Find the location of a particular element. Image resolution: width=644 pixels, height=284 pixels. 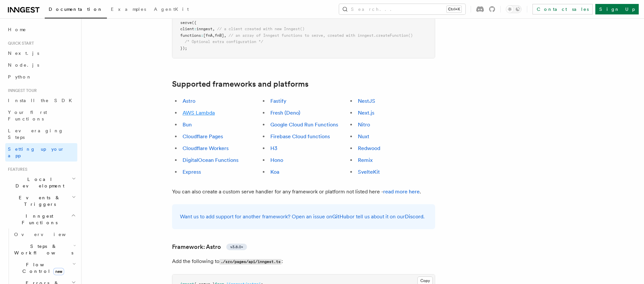

span: Features is located at coordinates (16, 169).